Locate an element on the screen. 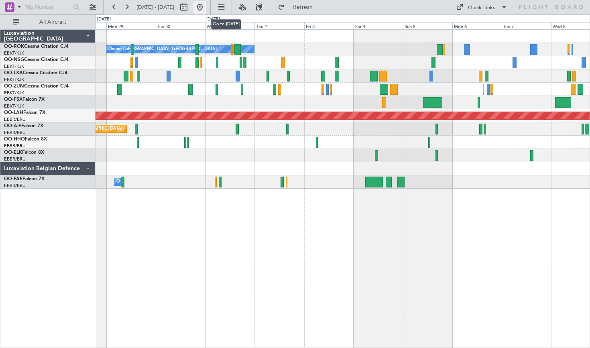  span: OO-NSG is located at coordinates (14, 60).